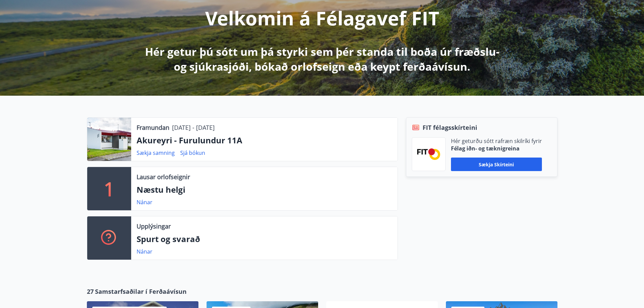 The width and height of the screenshot is (644, 308). What do you see at coordinates (163, 177) in the screenshot?
I see `p: Lausar orlofseignir` at bounding box center [163, 177].